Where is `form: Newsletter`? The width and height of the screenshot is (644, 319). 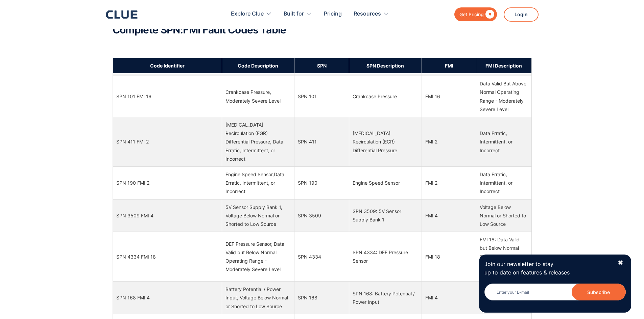
form: Newsletter is located at coordinates (555, 295).